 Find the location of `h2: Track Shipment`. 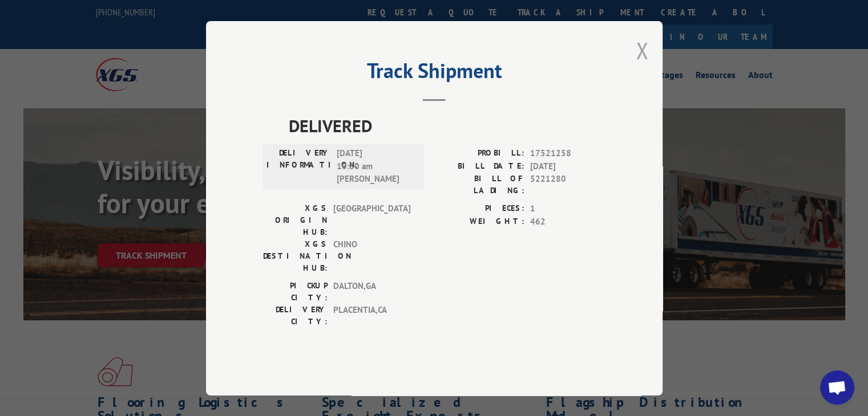

h2: Track Shipment is located at coordinates (434, 74).